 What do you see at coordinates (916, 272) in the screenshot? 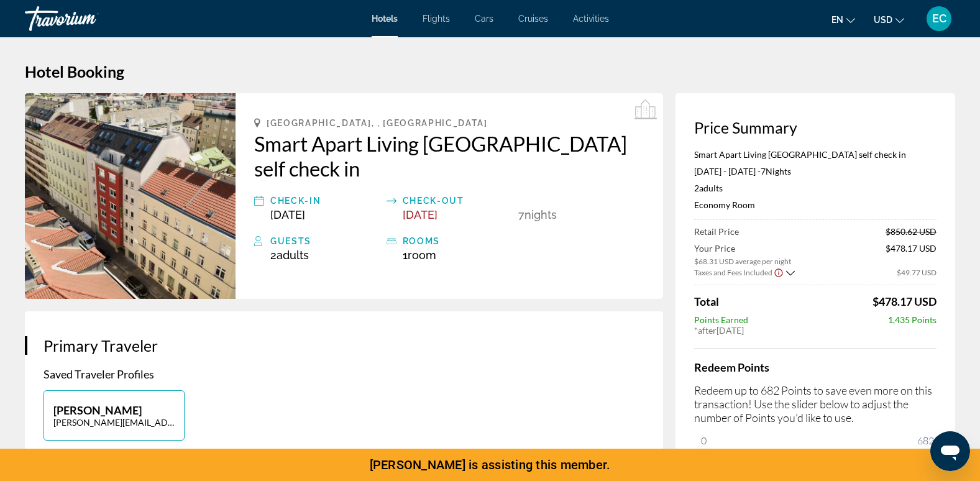
I see `span: $49.77 USD` at bounding box center [916, 272].